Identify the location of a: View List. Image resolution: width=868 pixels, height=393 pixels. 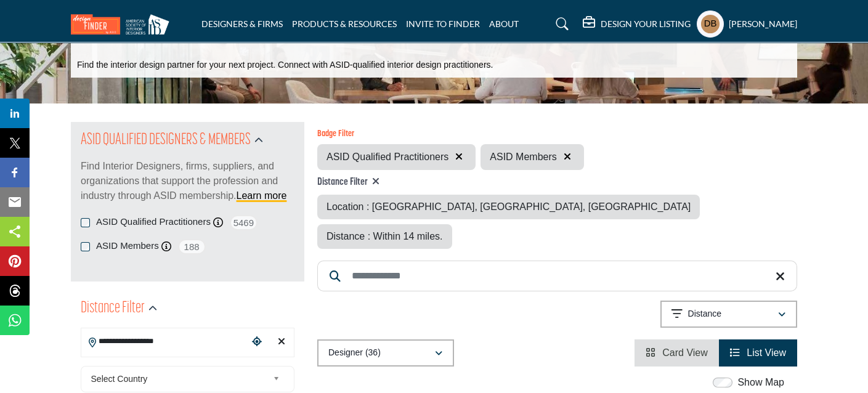
(758, 352).